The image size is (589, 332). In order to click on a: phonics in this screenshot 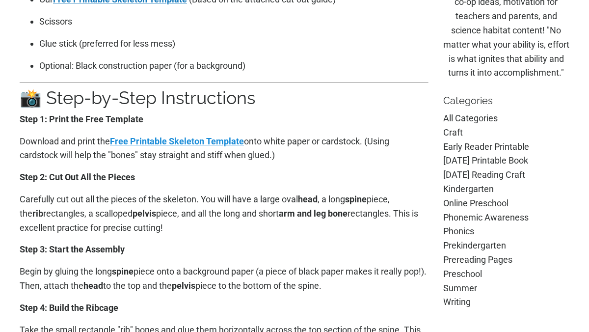, I will do `click(507, 231)`.